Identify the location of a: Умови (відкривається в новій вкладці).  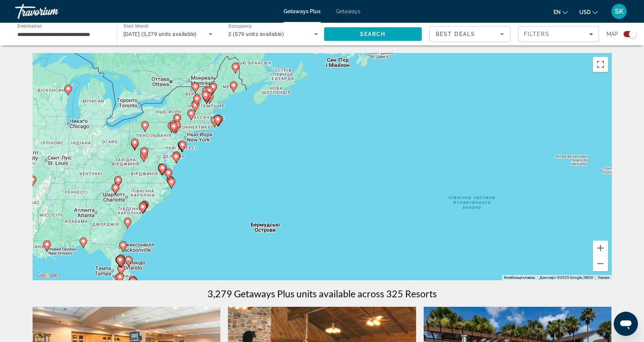
(604, 277).